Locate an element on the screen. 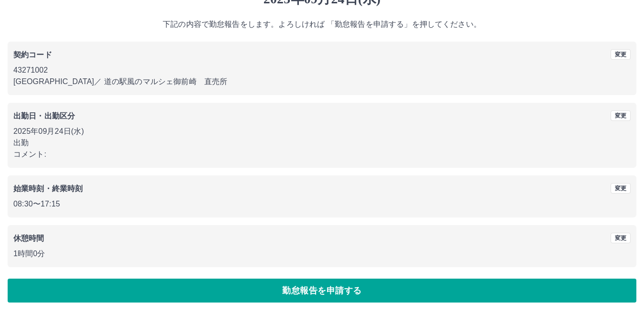  p: 1時間0分 is located at coordinates (322, 253).